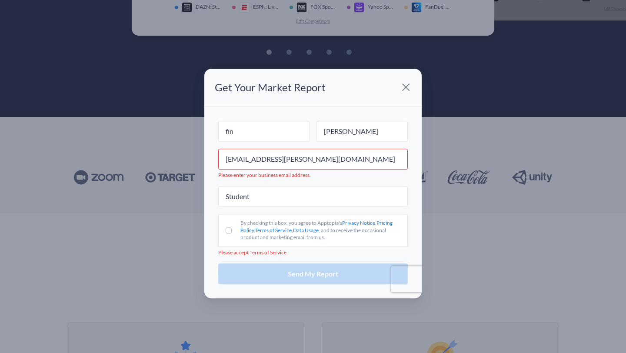 The image size is (626, 353). Describe the element at coordinates (313, 159) in the screenshot. I see `input: Business Email` at that location.